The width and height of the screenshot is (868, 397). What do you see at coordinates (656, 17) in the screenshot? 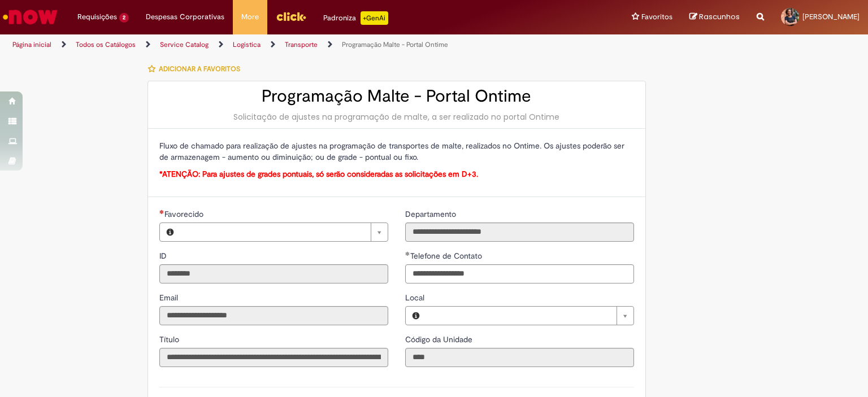
I see `span: Favoritos` at bounding box center [656, 17].